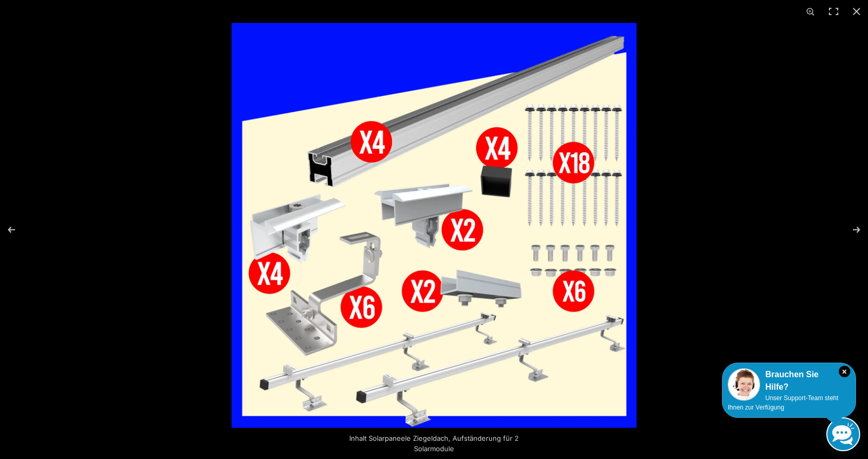 The image size is (868, 459). What do you see at coordinates (845, 371) in the screenshot?
I see `i: Schließen` at bounding box center [845, 371].